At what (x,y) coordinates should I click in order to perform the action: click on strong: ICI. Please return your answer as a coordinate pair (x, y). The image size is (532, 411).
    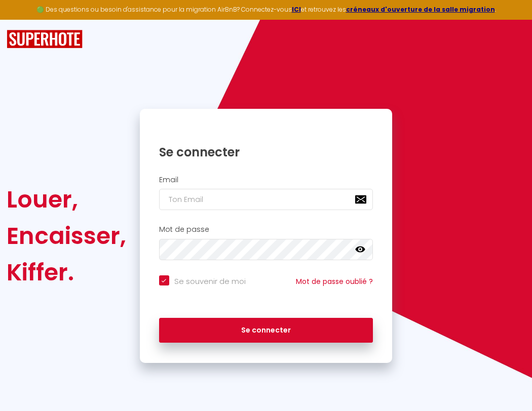
    Looking at the image, I should click on (296, 9).